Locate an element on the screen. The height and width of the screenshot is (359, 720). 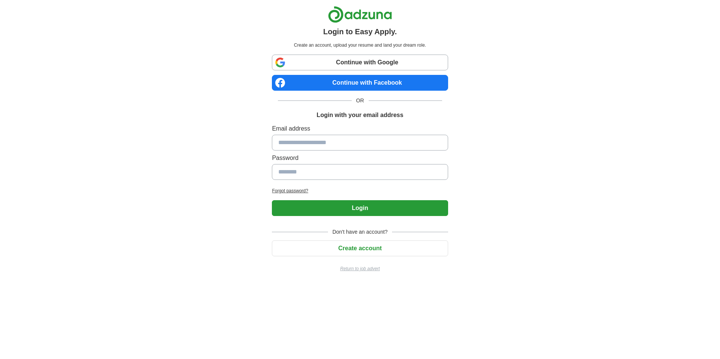
img: Adzuna logo is located at coordinates (360, 14).